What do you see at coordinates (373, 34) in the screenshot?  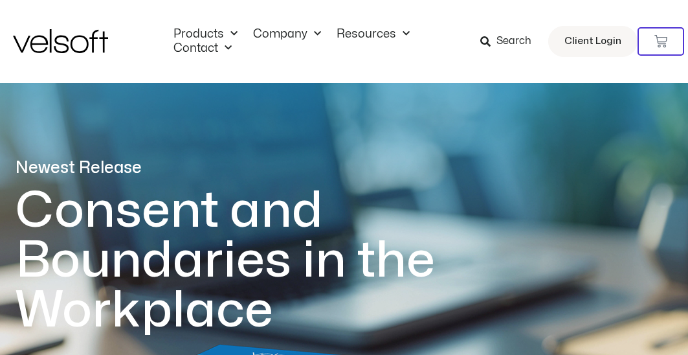 I see `a: ResourcesMenu Toggle` at bounding box center [373, 34].